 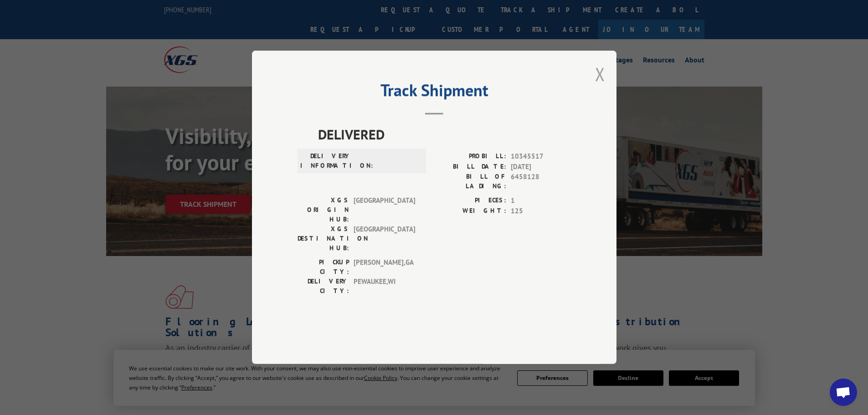 I want to click on span: PEWAUKEE , WI, so click(x=384, y=286).